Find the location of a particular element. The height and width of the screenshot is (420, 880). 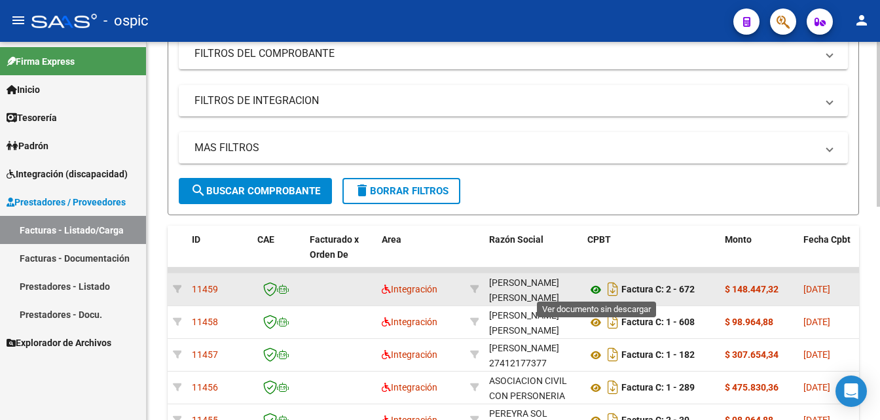

span: Padrón is located at coordinates (28, 146).